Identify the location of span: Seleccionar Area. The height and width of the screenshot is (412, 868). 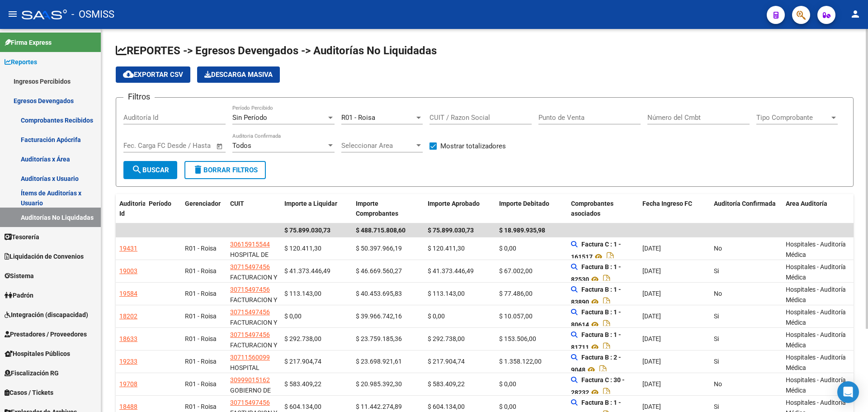
(378, 145).